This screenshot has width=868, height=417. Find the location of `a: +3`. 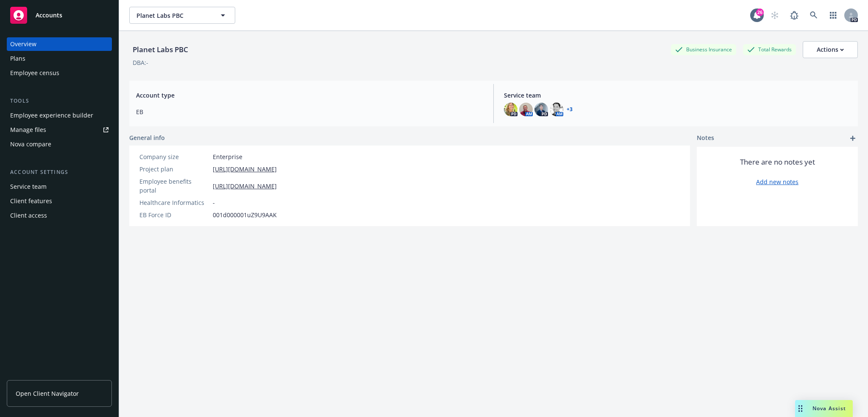

a: +3 is located at coordinates (569, 109).